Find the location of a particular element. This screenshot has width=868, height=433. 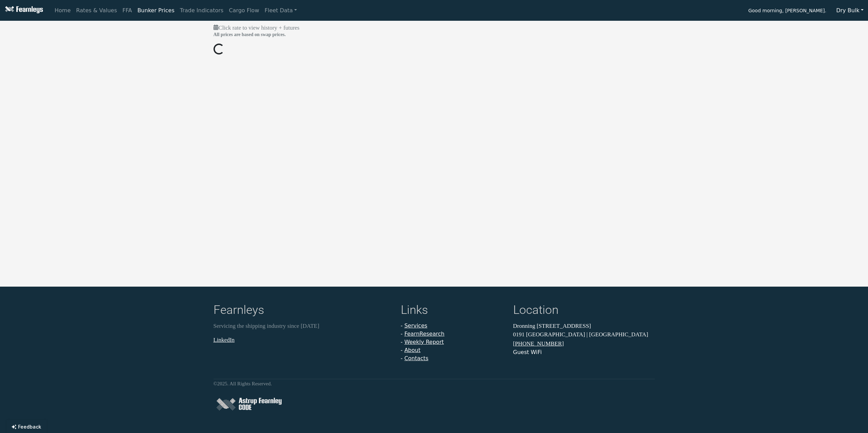

a: Home is located at coordinates (62, 11).